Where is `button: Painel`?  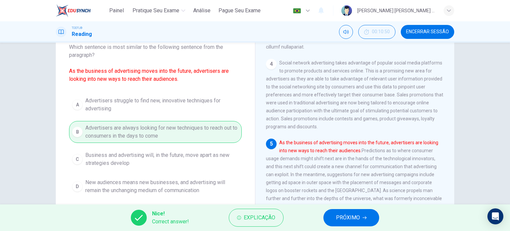
button: Painel is located at coordinates (117, 11).